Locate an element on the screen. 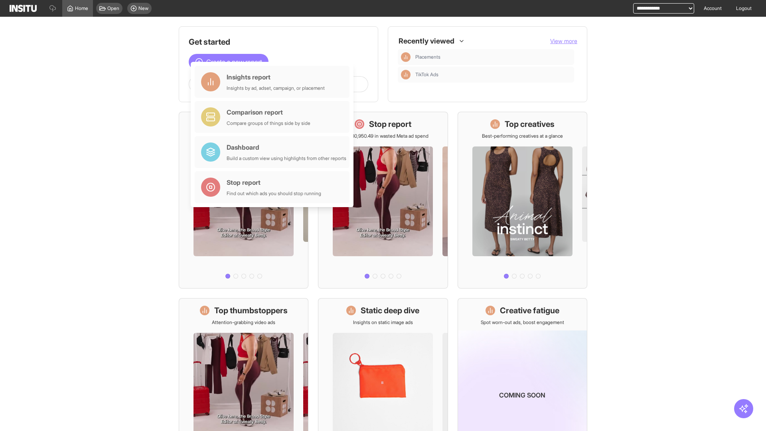  h1: Static deep dive is located at coordinates (390, 311).